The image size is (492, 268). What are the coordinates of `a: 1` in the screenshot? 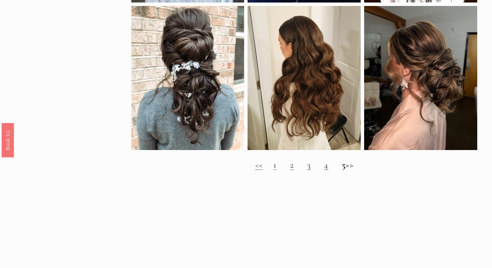 It's located at (275, 165).